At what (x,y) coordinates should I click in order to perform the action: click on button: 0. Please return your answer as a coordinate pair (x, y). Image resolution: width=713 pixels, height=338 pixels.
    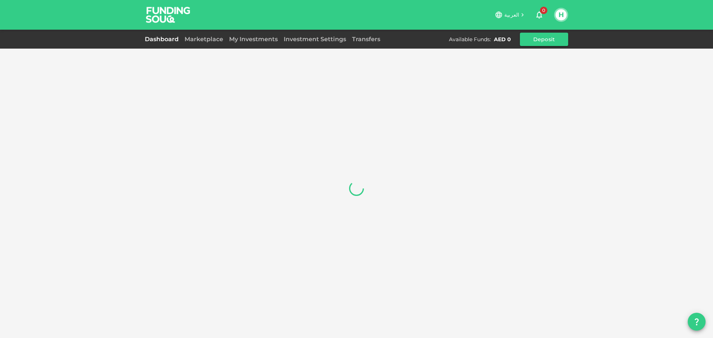
    Looking at the image, I should click on (539, 15).